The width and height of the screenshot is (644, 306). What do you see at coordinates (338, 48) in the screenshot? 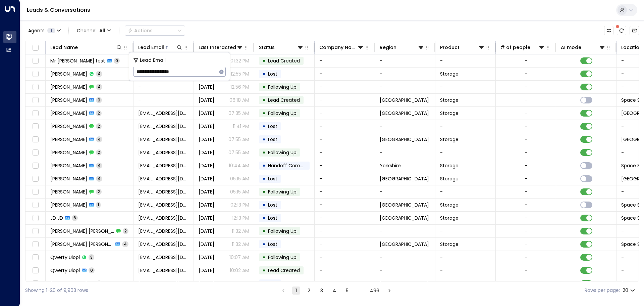
I see `div: Company Name` at bounding box center [338, 48].